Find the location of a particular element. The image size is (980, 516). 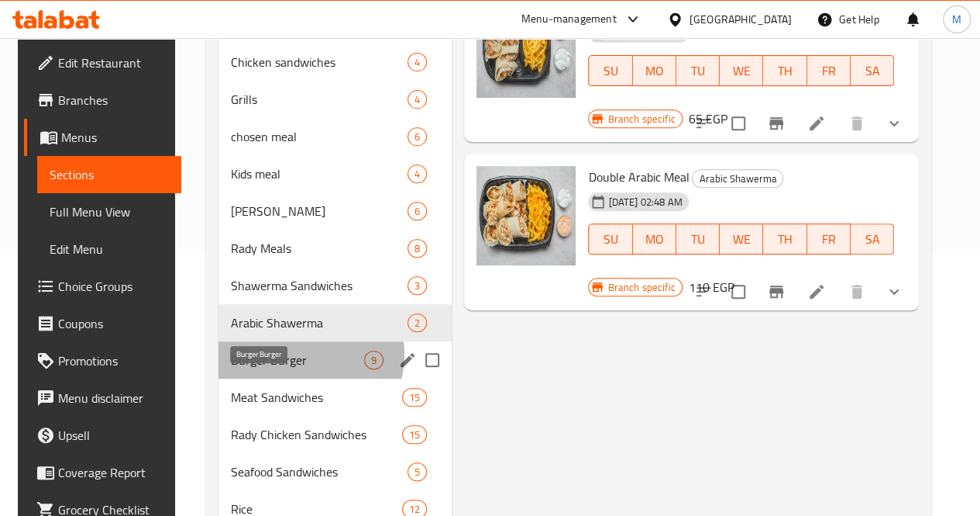

button: Branch-specific-item is located at coordinates (777, 292).